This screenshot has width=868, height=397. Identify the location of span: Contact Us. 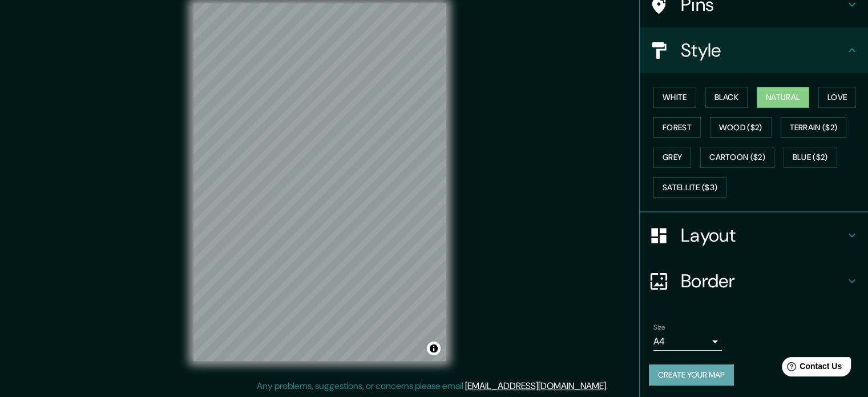
(54, 14).